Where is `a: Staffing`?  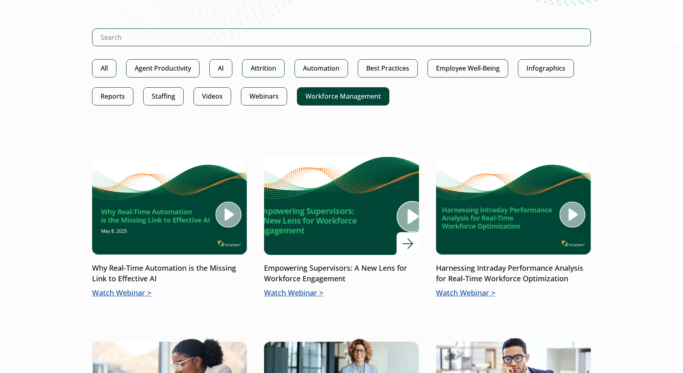
a: Staffing is located at coordinates (163, 96).